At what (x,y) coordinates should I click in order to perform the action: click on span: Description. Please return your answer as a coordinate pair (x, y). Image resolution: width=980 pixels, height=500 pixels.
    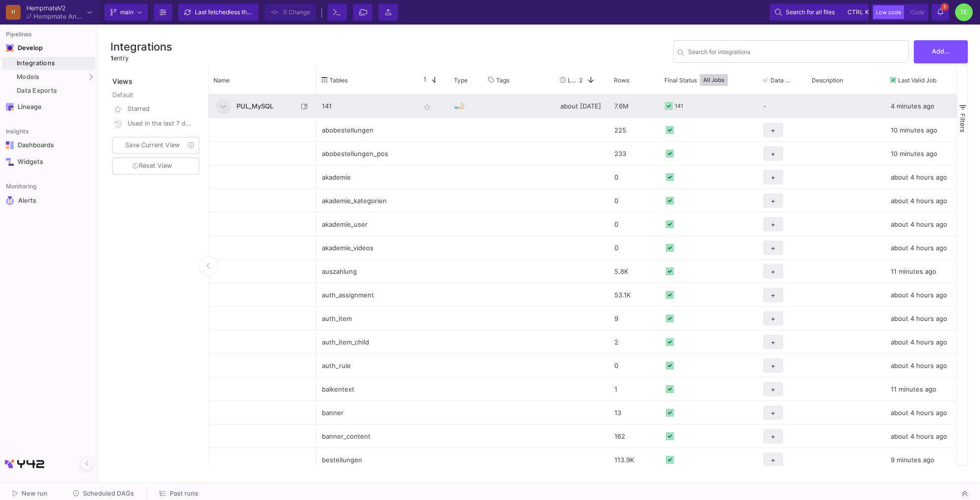
    Looking at the image, I should click on (827, 80).